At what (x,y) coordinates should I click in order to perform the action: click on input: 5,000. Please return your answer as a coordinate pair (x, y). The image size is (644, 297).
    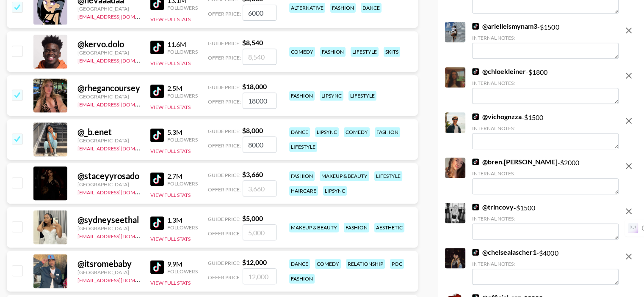
    Looking at the image, I should click on (259, 232).